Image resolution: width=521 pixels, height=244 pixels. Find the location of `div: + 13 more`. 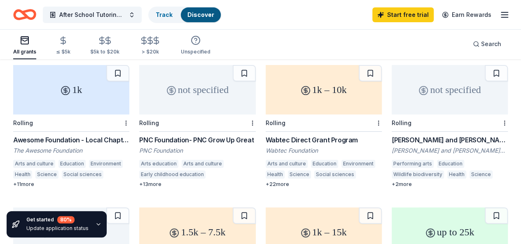

div: + 13 more is located at coordinates (197, 184).